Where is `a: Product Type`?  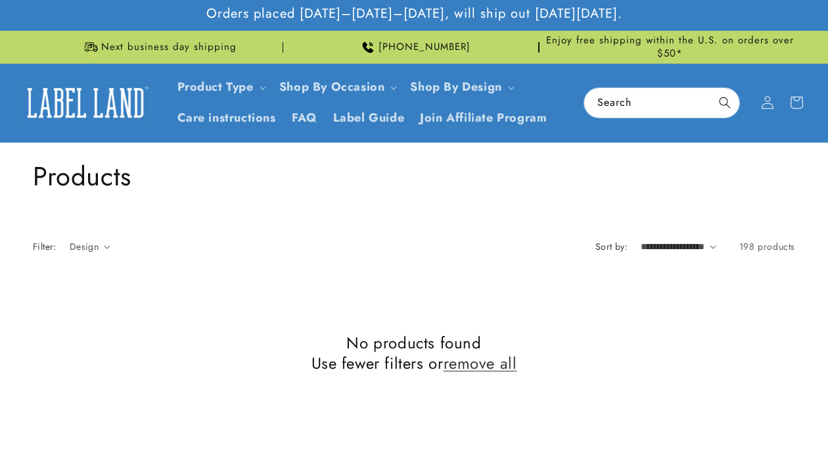 a: Product Type is located at coordinates (216, 87).